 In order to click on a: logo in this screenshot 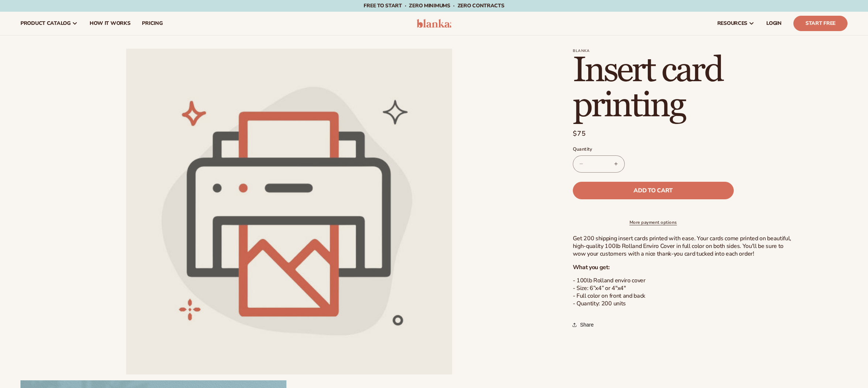, I will do `click(434, 23)`.